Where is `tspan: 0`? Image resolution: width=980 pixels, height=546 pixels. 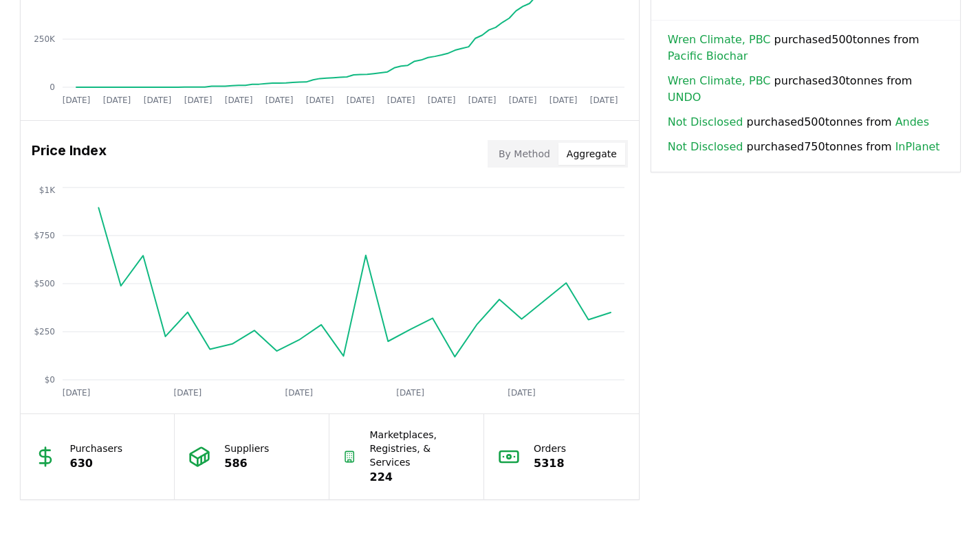
tspan: 0 is located at coordinates (52, 87).